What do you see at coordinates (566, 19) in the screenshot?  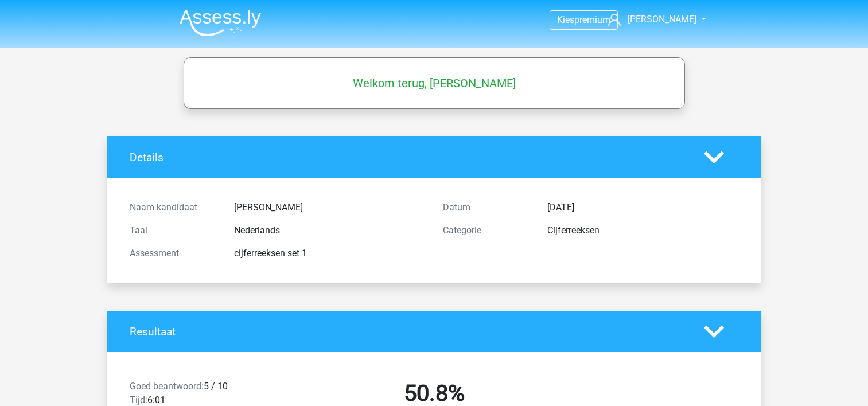 I see `span: Kies` at bounding box center [566, 19].